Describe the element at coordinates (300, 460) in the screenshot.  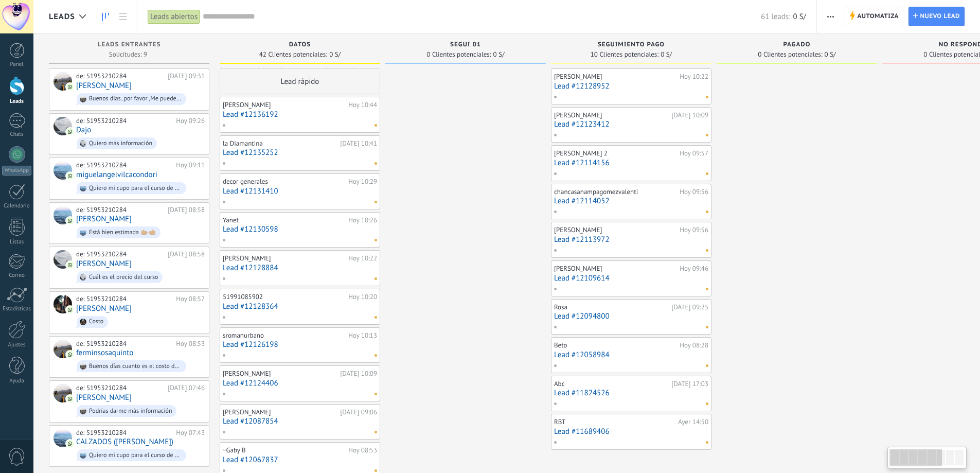
I see `a: Lead #12067837` at that location.